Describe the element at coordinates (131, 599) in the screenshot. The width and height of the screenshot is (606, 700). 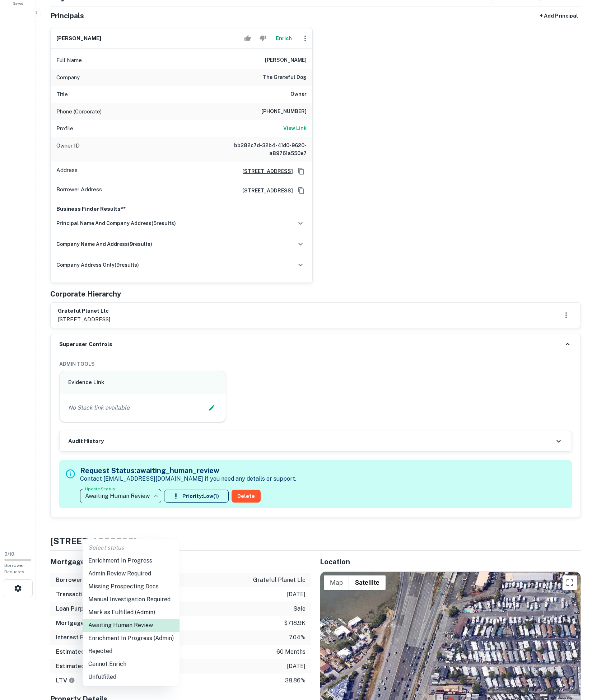
I see `li: Manual Investigation Required` at that location.